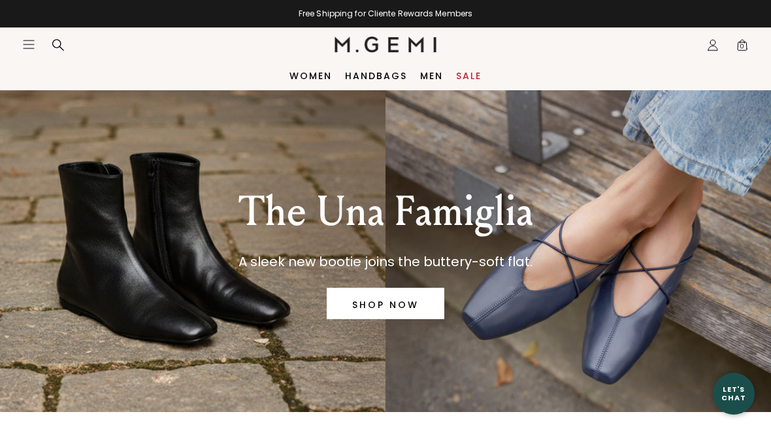  I want to click on div: Let's Chat, so click(734, 393).